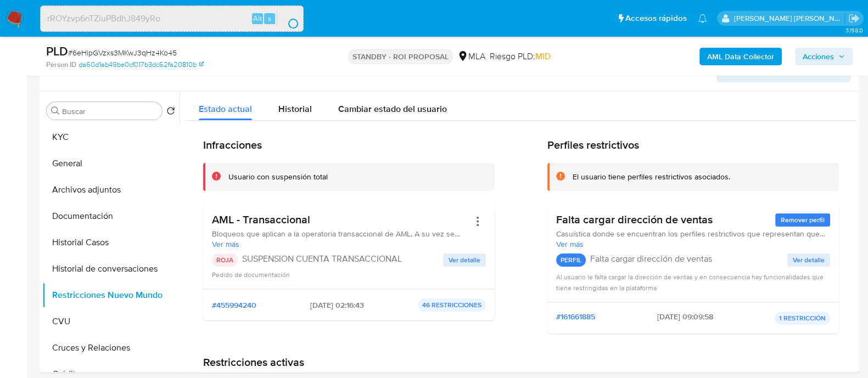 Image resolution: width=868 pixels, height=378 pixels. I want to click on span: 3.158.0, so click(854, 30).